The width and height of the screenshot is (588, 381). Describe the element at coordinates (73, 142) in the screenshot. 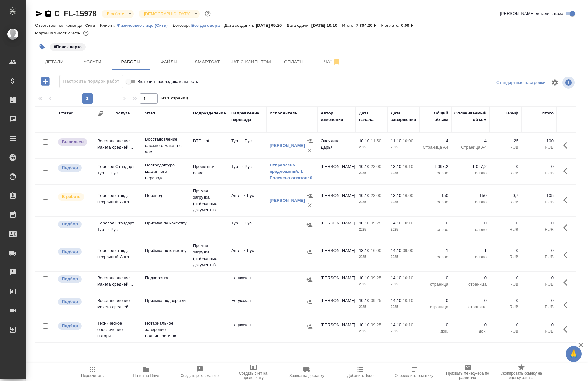

I see `p: Выполнен` at that location.